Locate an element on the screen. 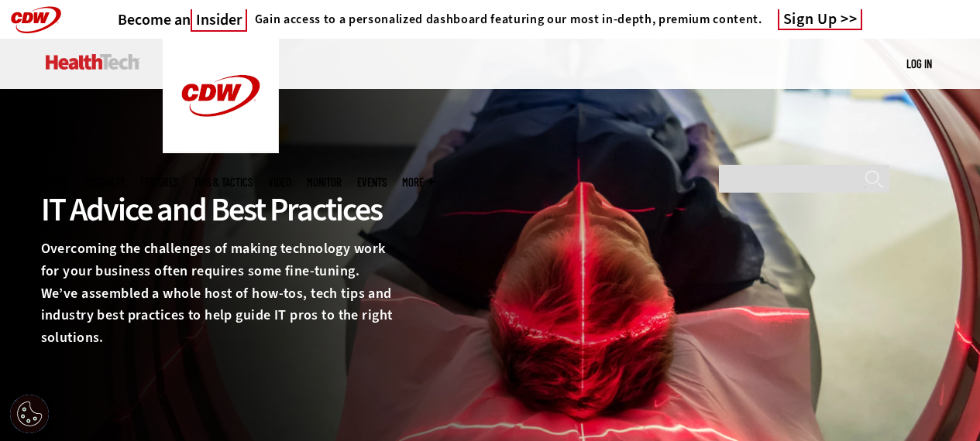 The height and width of the screenshot is (441, 980). h3: Become an is located at coordinates (182, 19).